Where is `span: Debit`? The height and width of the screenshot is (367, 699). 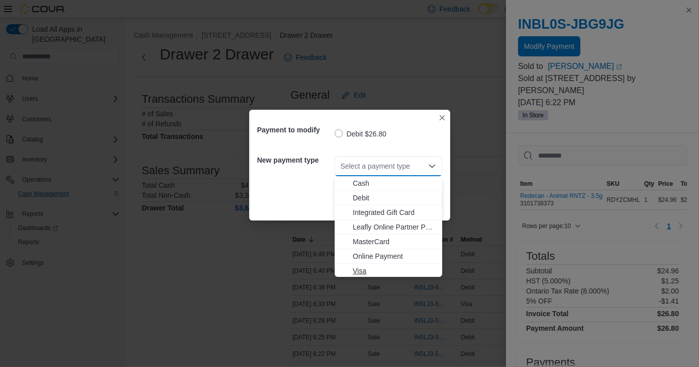 span: Debit is located at coordinates (395, 198).